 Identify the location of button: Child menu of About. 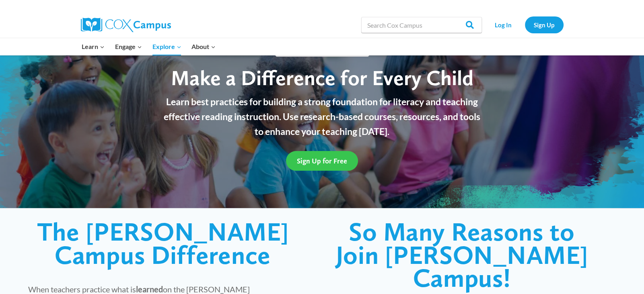
(203, 47).